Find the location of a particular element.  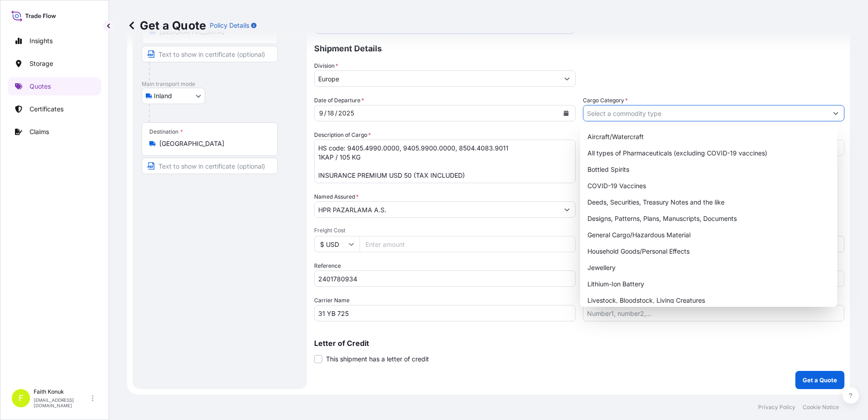

input: Your internal reference is located at coordinates (444, 278).